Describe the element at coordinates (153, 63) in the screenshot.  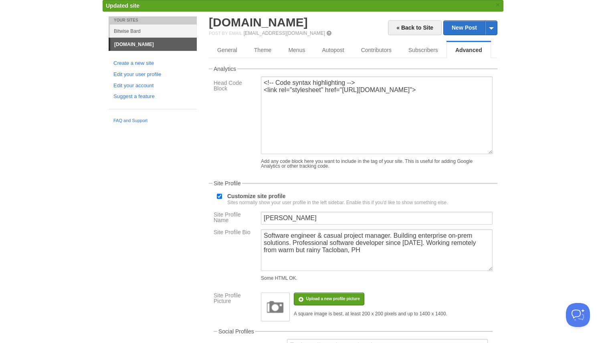
I see `a: Create a new site` at that location.